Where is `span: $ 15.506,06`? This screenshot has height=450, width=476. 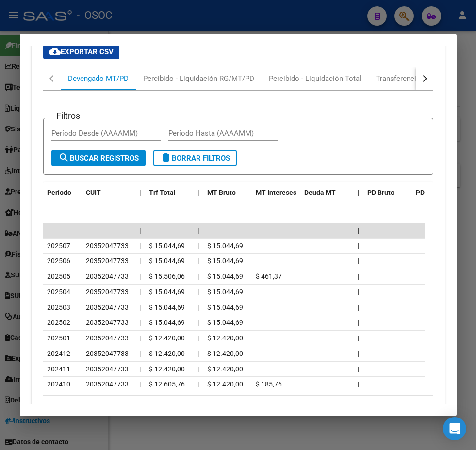 span: $ 15.506,06 is located at coordinates (167, 276).